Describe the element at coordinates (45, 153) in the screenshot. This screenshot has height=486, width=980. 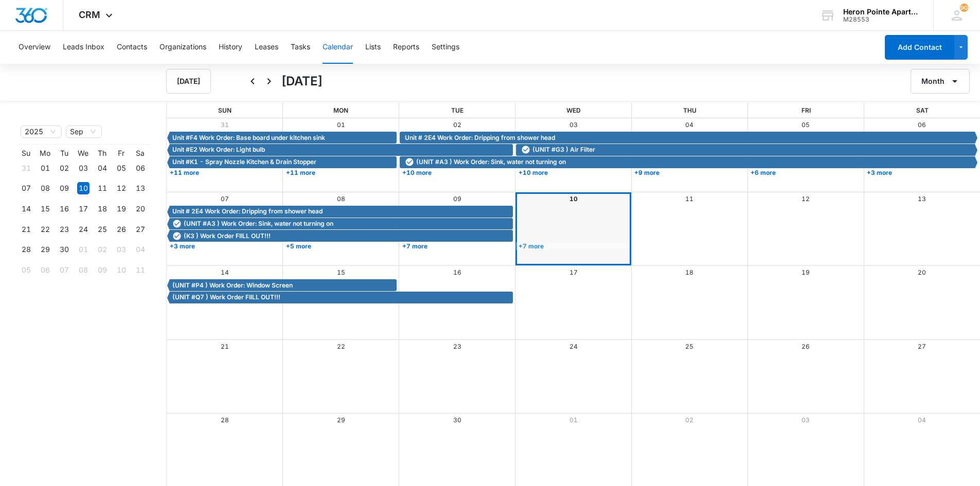
I see `th: Mo` at that location.